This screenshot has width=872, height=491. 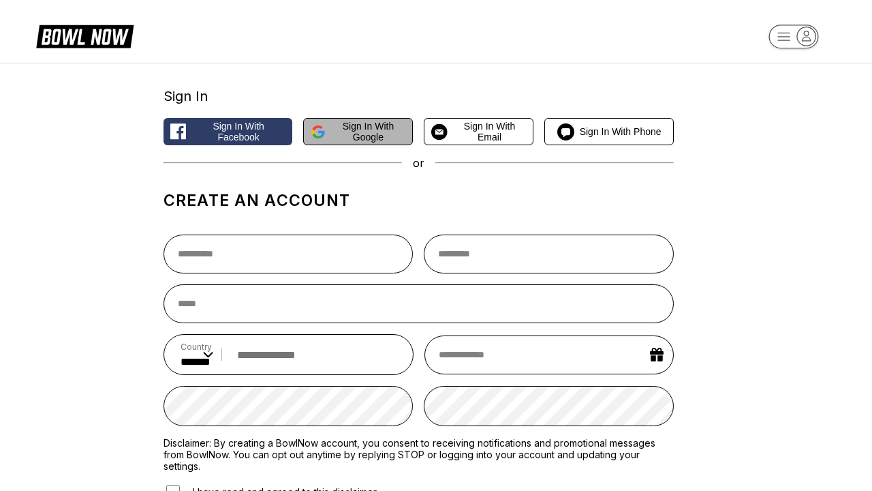 What do you see at coordinates (419, 163) in the screenshot?
I see `div: or` at bounding box center [419, 163].